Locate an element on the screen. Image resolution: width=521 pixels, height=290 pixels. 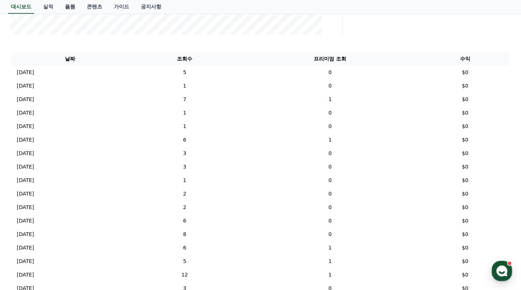
a: 대화 is located at coordinates (71, 239).